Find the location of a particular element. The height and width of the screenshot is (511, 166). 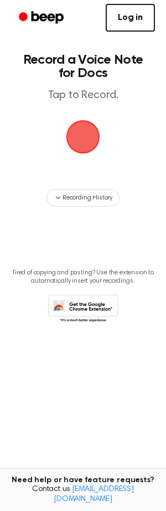

h1: Record a Voice Note for Docs is located at coordinates (83, 66).